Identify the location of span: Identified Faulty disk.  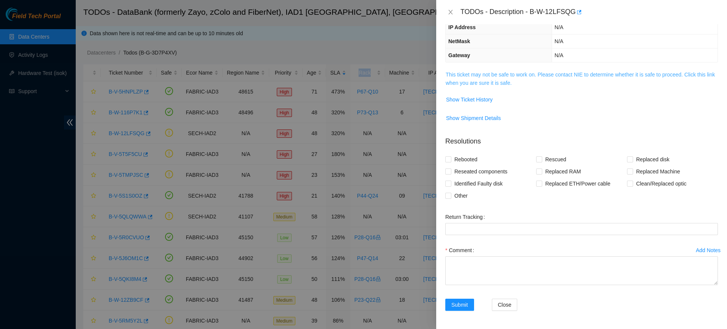
(479, 184).